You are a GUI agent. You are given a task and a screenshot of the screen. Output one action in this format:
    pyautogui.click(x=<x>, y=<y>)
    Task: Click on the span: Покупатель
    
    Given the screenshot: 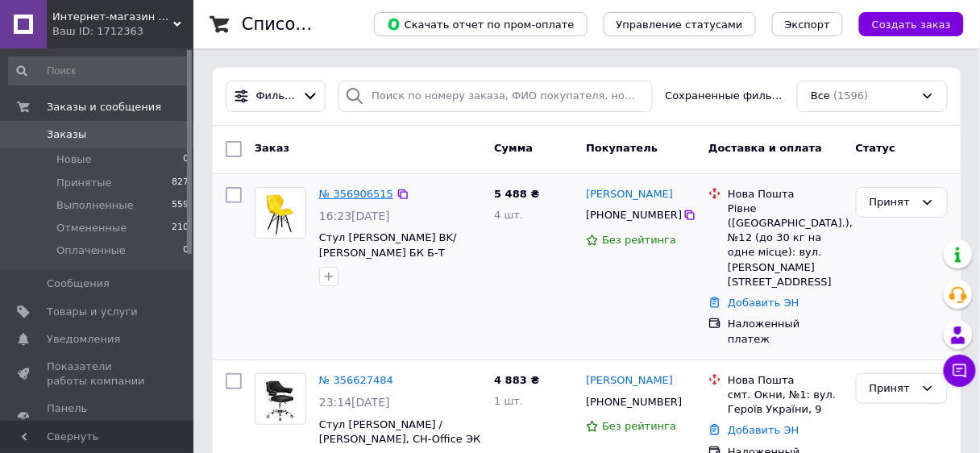 What is the action you would take?
    pyautogui.click(x=622, y=147)
    